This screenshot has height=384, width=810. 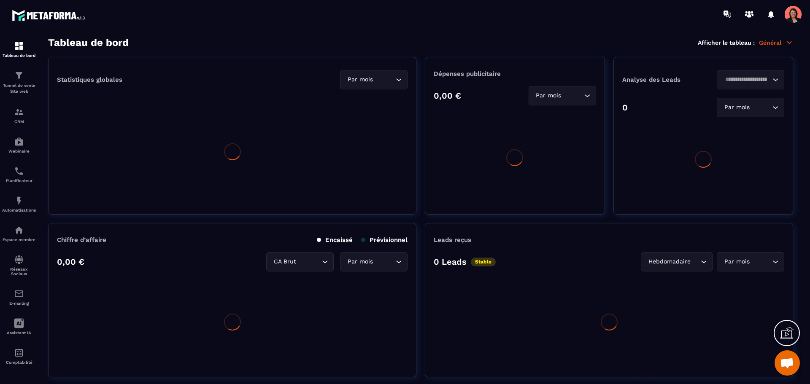 I want to click on p: Dépenses publicitaire, so click(x=515, y=74).